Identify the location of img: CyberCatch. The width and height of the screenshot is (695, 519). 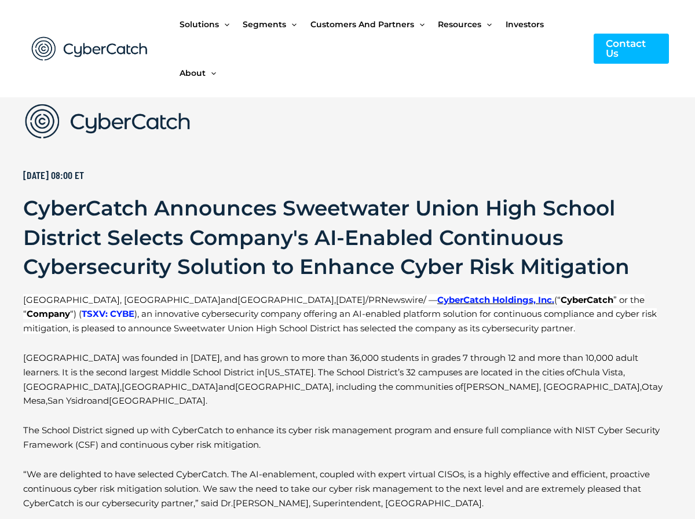
(90, 49).